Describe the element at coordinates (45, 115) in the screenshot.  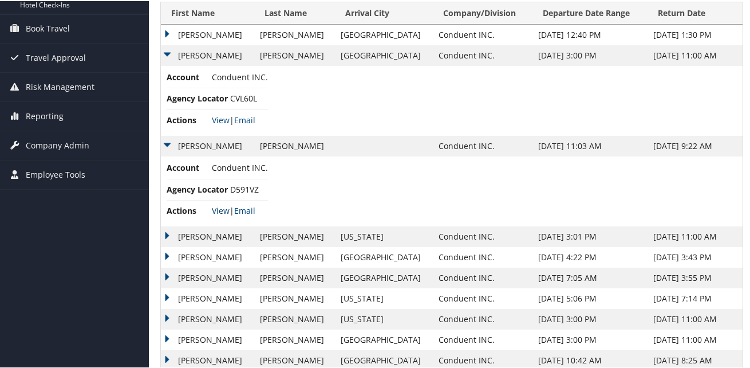
I see `span: Reporting` at that location.